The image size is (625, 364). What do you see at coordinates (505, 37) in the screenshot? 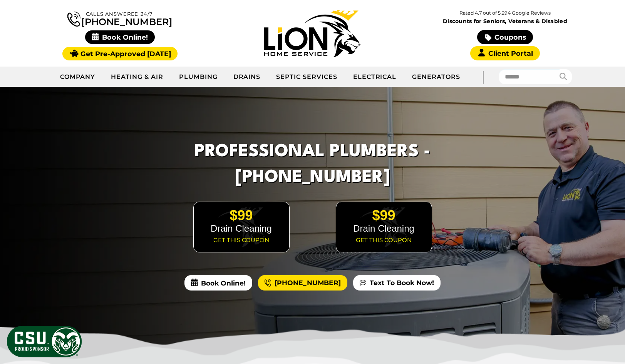
I see `a: Coupons` at bounding box center [505, 37].